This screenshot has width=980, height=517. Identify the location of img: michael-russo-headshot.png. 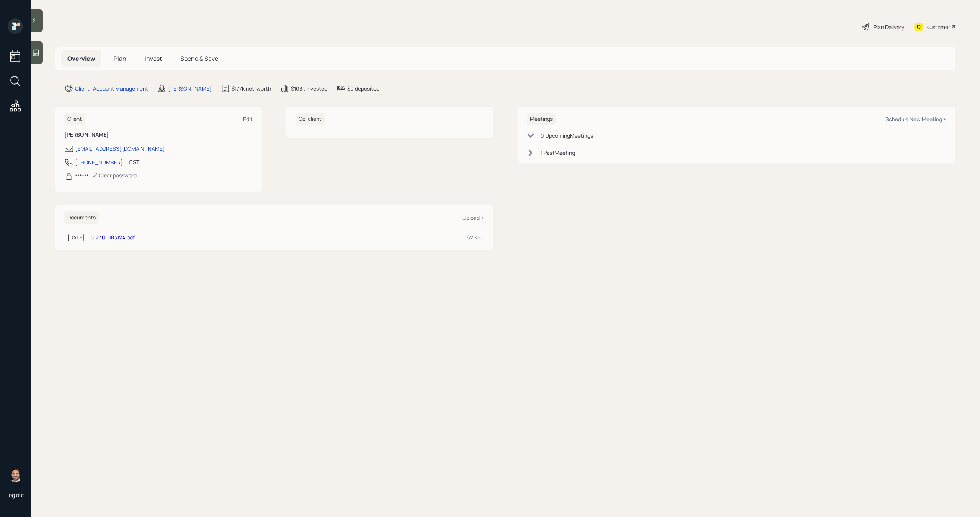
(15, 474).